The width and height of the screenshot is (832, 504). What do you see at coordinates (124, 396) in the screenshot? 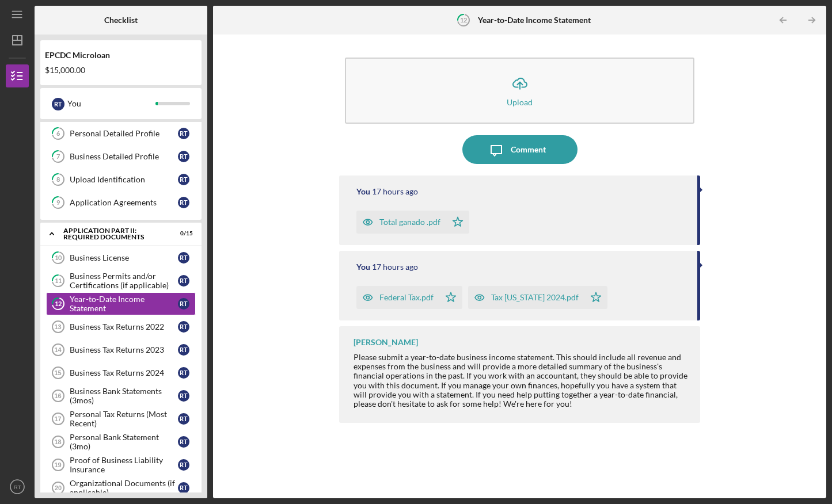
I see `div: Business Bank Statements (3mos)` at bounding box center [124, 396].